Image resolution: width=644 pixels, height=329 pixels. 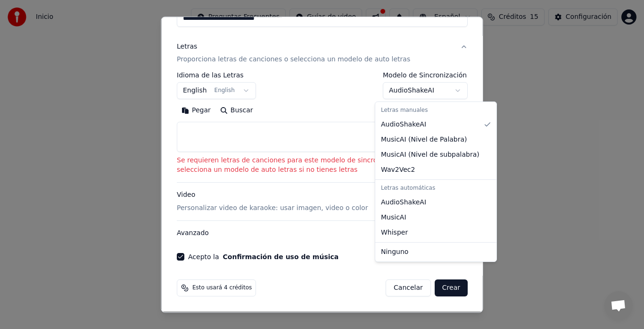 What do you see at coordinates (398, 170) in the screenshot?
I see `span: Wav2Vec2` at bounding box center [398, 170].